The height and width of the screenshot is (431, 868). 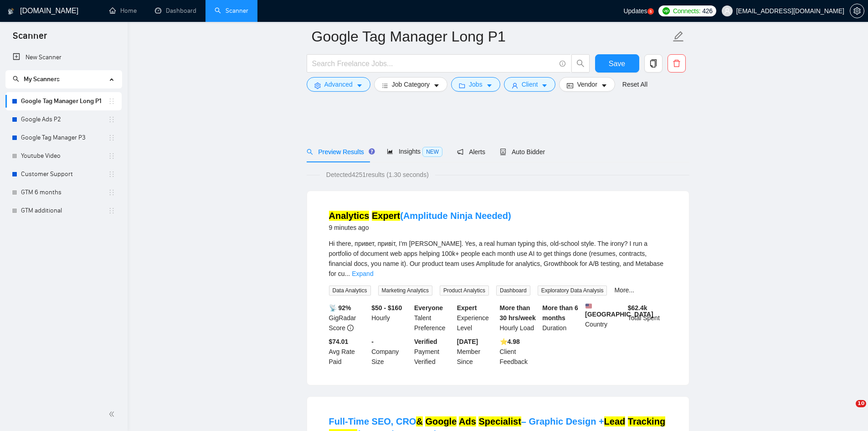 I want to click on b: ⭐️ 4.98, so click(x=510, y=342).